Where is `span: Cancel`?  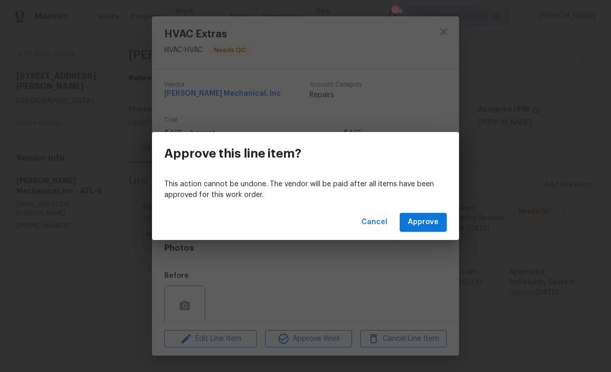
span: Cancel is located at coordinates (374, 222).